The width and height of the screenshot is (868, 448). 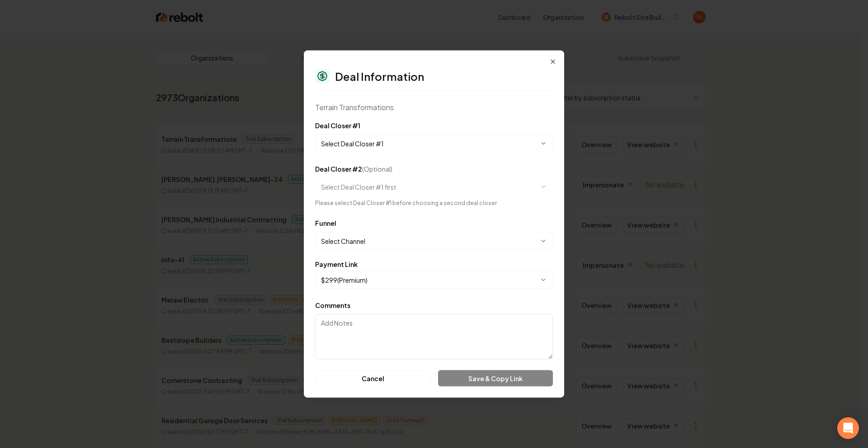 What do you see at coordinates (434, 203) in the screenshot?
I see `div: Please select Deal Closer #1 before choosing a second deal closer` at bounding box center [434, 203].